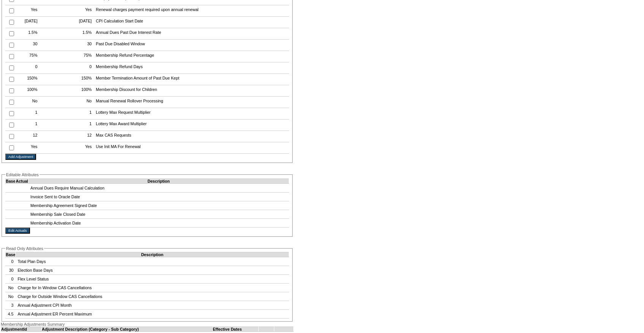 Image resolution: width=644 pixels, height=333 pixels. I want to click on td: CPI Calculation Start Date, so click(191, 22).